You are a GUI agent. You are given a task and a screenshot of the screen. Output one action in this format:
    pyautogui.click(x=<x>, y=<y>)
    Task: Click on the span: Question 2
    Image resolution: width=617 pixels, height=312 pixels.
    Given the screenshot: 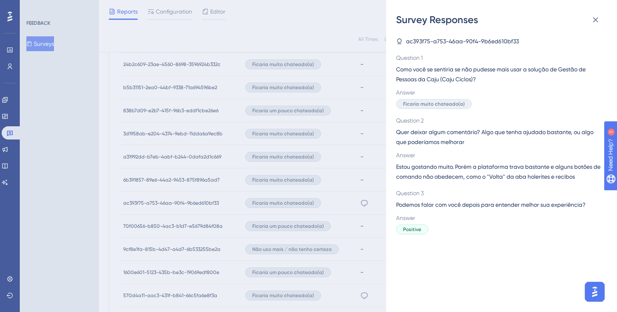 What is the action you would take?
    pyautogui.click(x=498, y=120)
    